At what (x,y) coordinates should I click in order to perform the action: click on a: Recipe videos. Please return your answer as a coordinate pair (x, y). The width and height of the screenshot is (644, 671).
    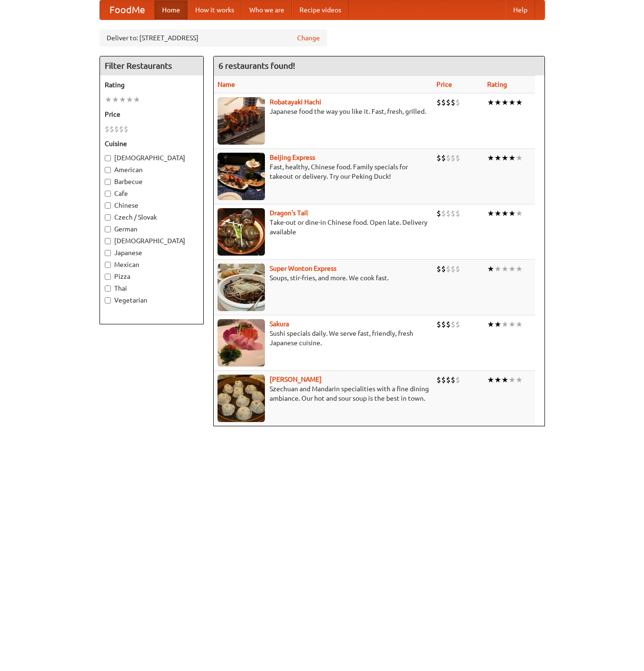
    Looking at the image, I should click on (320, 10).